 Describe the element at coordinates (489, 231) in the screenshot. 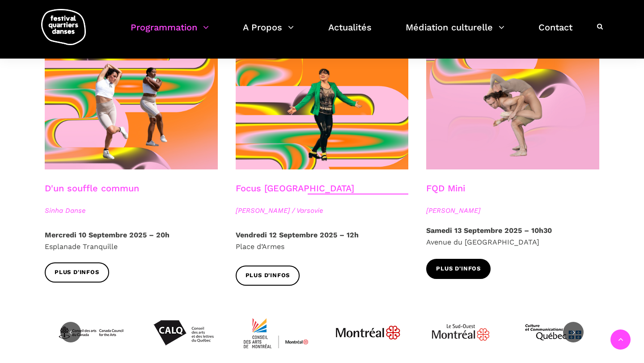

I see `strong: Samedi 13 Septembre 2025 – 10h30` at that location.